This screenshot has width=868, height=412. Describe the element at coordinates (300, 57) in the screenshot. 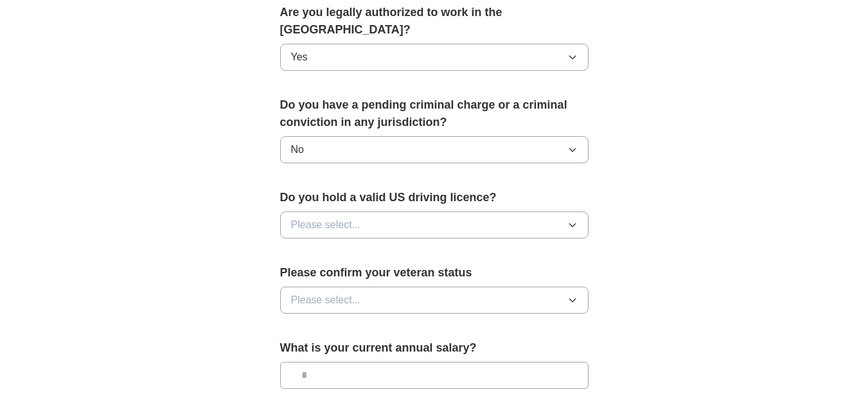

I see `span: Yes` at that location.